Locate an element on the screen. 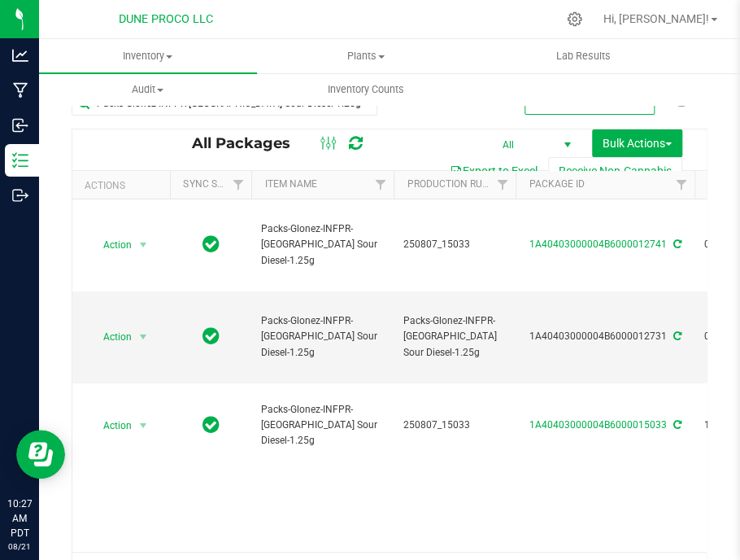  span: Inventory Counts is located at coordinates (366, 90).